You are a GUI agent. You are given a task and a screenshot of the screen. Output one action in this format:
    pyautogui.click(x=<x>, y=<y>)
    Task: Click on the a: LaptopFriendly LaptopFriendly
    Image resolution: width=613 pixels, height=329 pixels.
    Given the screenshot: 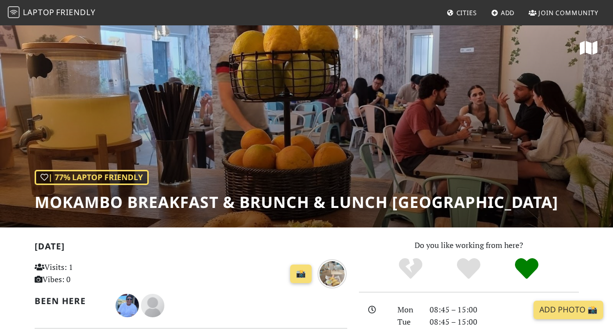 What is the action you would take?
    pyautogui.click(x=52, y=13)
    